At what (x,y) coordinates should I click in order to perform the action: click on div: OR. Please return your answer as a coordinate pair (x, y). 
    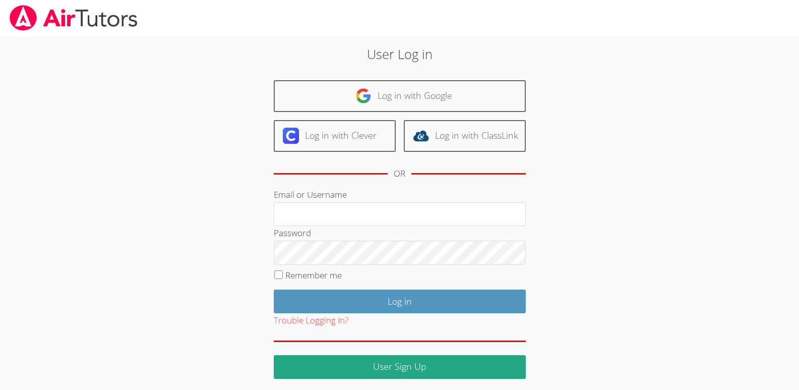
    Looking at the image, I should click on (399, 173).